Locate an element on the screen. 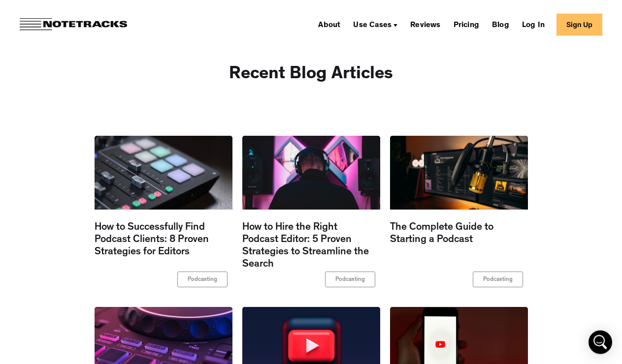 The width and height of the screenshot is (622, 364). a: How to Successfully Find Podcast Clients: 8 Proven Strategies for Editors is located at coordinates (164, 216).